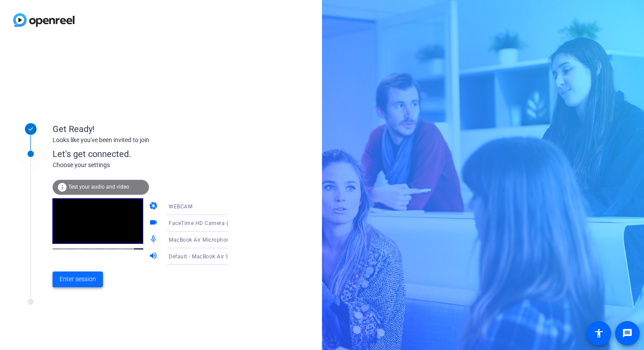  Describe the element at coordinates (154, 256) in the screenshot. I see `mat-icon: volume_up` at that location.